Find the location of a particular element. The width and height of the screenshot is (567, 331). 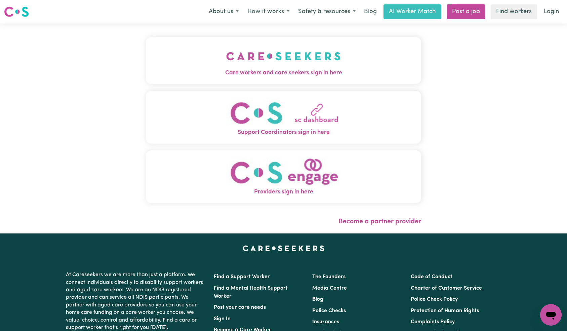

button: About us is located at coordinates (224, 12).